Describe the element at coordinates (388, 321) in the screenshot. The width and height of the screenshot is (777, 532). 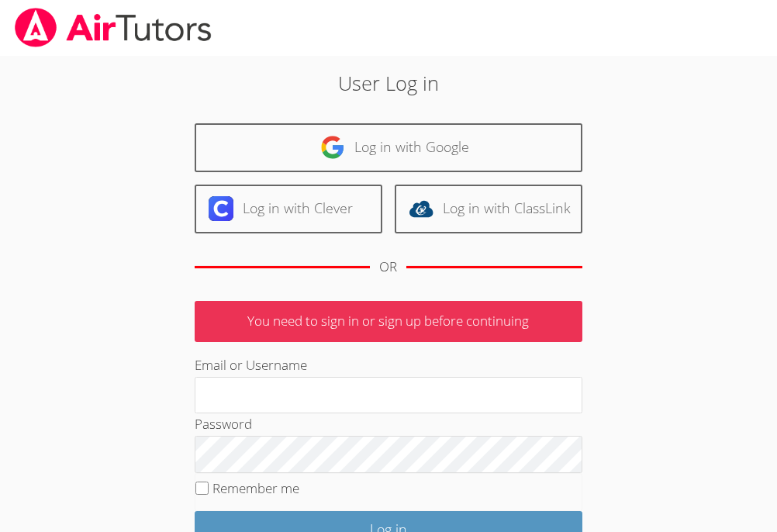
I see `p: You need to sign in or sign up before continuing` at that location.